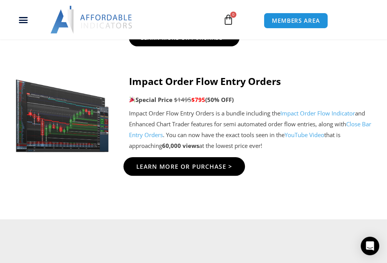  What do you see at coordinates (199, 99) in the screenshot?
I see `span: $795` at bounding box center [199, 99].